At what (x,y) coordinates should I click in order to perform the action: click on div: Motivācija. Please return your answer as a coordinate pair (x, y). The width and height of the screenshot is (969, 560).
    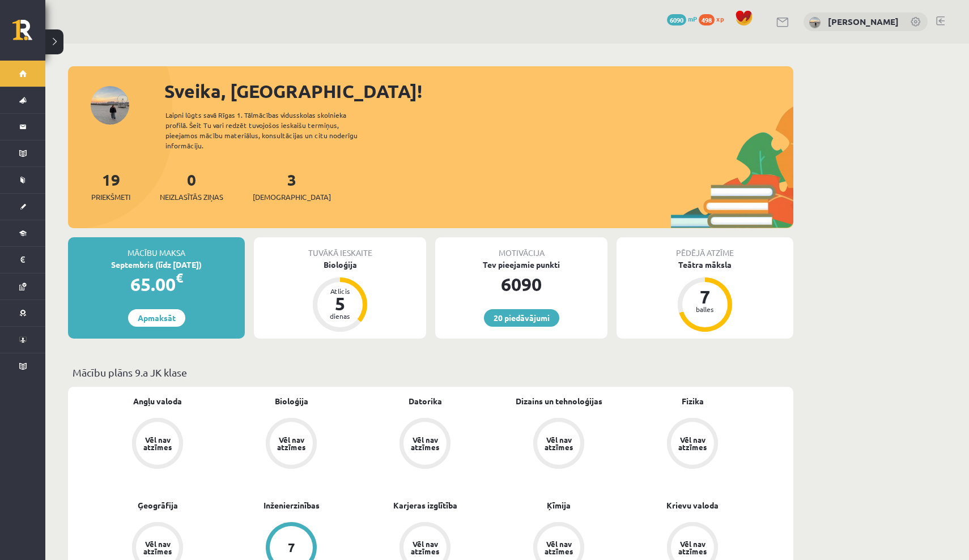
    Looking at the image, I should click on (521, 248).